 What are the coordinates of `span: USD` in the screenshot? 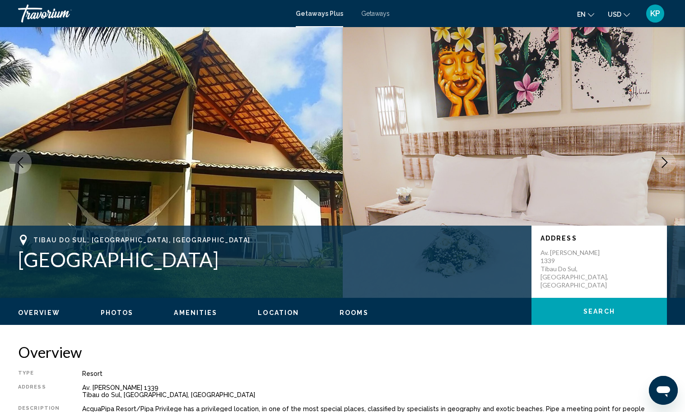 It's located at (614, 14).